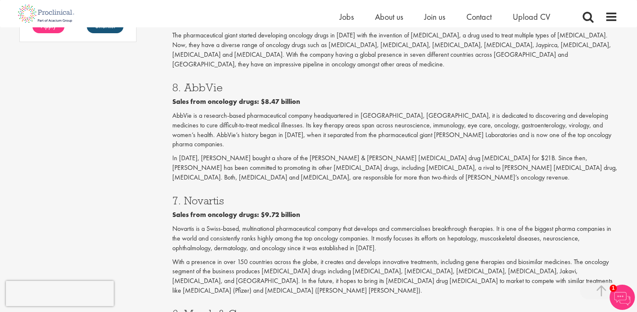 The height and width of the screenshot is (312, 637). I want to click on a: Jobs, so click(347, 17).